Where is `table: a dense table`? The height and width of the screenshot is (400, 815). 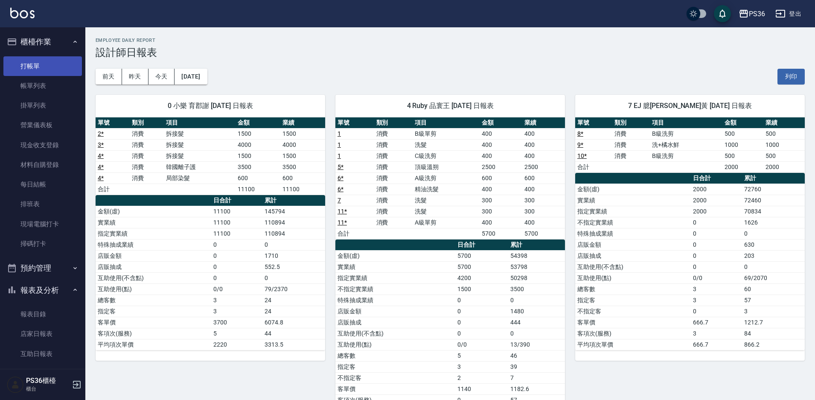 table: a dense table is located at coordinates (690, 262).